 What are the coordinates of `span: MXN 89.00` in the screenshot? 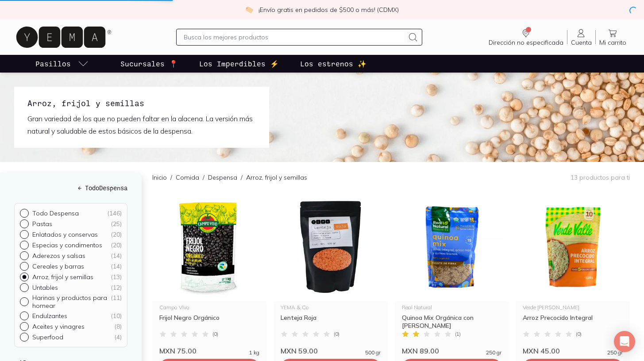 It's located at (421, 350).